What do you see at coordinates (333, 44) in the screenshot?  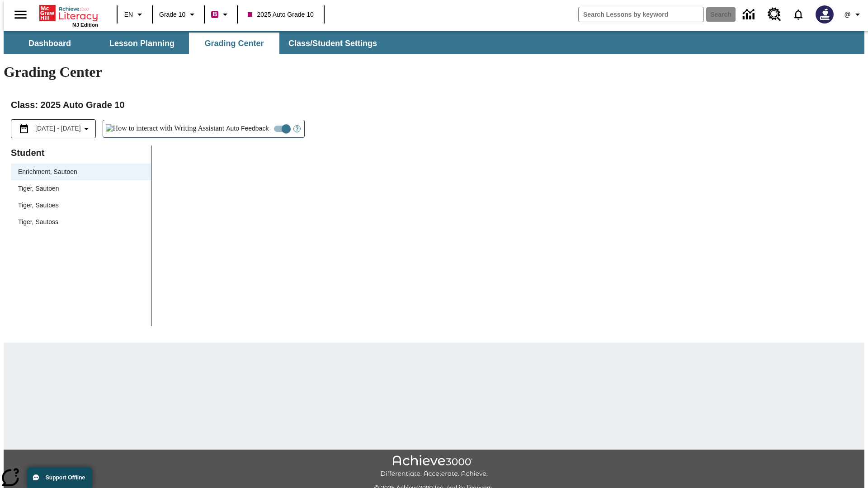 I see `button: Class/Student Settings` at bounding box center [333, 44].